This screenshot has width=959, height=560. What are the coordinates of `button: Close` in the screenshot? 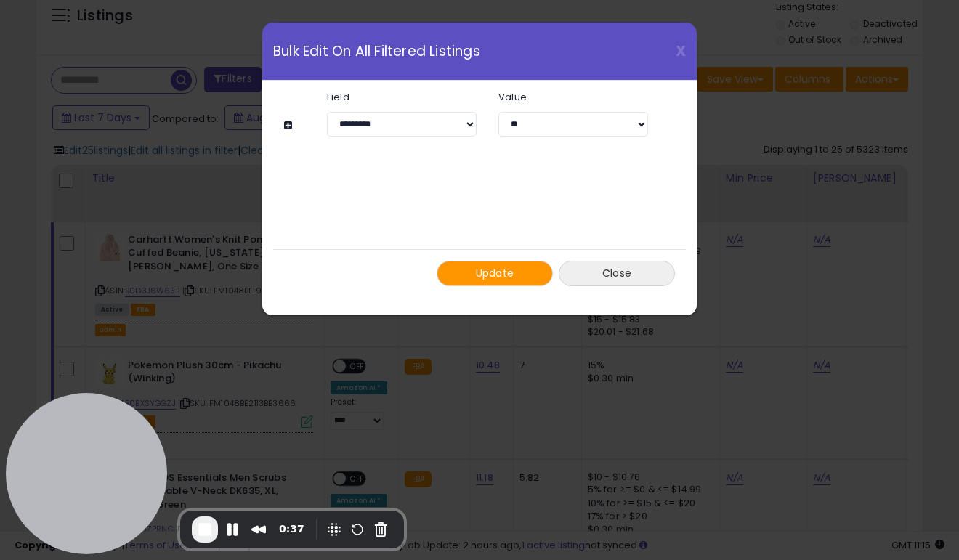 It's located at (617, 274).